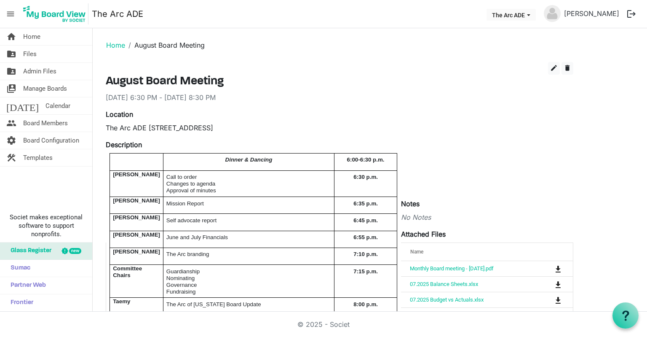 The width and height of the screenshot is (647, 337). What do you see at coordinates (11, 140) in the screenshot?
I see `span: settings` at bounding box center [11, 140].